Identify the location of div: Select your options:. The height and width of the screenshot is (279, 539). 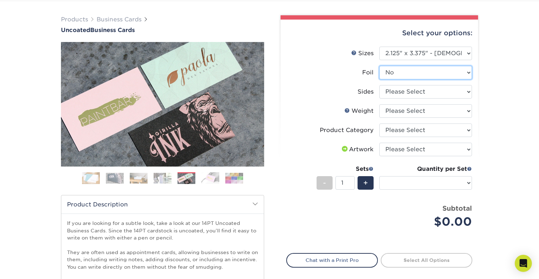
(379, 33).